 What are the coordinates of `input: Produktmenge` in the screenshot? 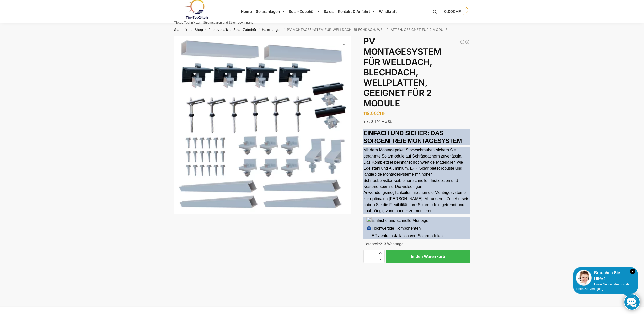 It's located at (369, 257).